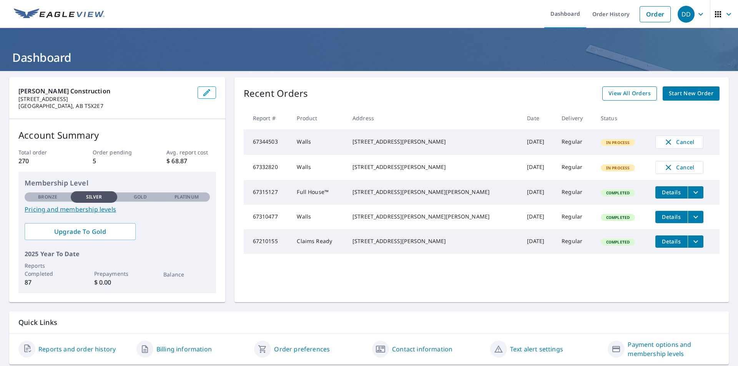 The image size is (738, 366). What do you see at coordinates (622, 118) in the screenshot?
I see `th: Status` at bounding box center [622, 118].